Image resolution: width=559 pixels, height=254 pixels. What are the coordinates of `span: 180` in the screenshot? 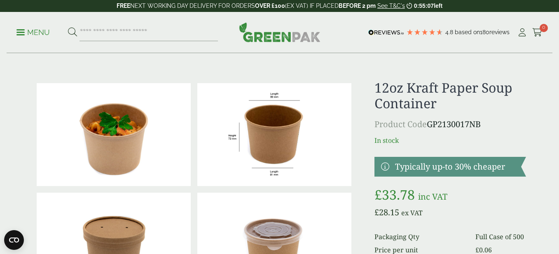 It's located at (484, 32).